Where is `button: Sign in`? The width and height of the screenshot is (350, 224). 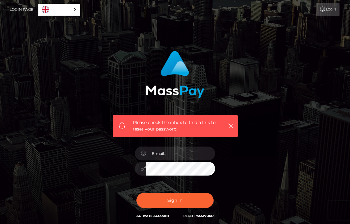 button: Sign in is located at coordinates (175, 200).